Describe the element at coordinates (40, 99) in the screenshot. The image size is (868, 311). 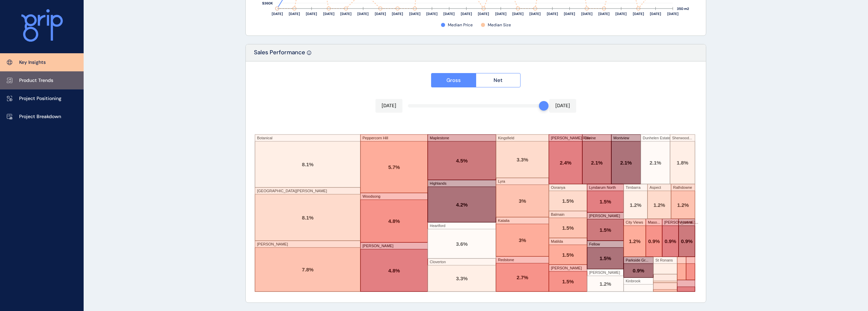
I see `p: Project Positioning` at that location.